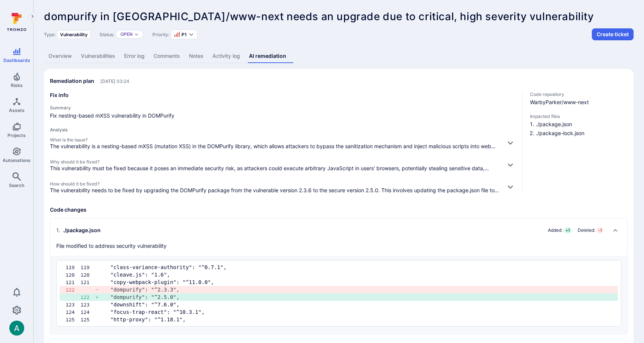 This screenshot has width=644, height=343. Describe the element at coordinates (161, 34) in the screenshot. I see `span: Priority:` at that location.